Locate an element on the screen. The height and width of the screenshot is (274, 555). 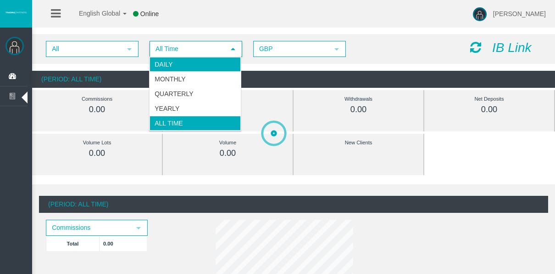
li: Yearly is located at coordinates (195, 108).